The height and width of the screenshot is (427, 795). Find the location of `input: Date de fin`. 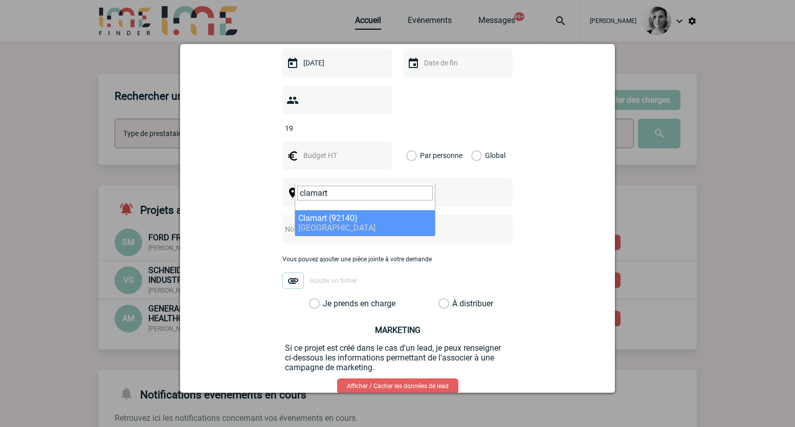

input: Date de fin is located at coordinates (457, 63).